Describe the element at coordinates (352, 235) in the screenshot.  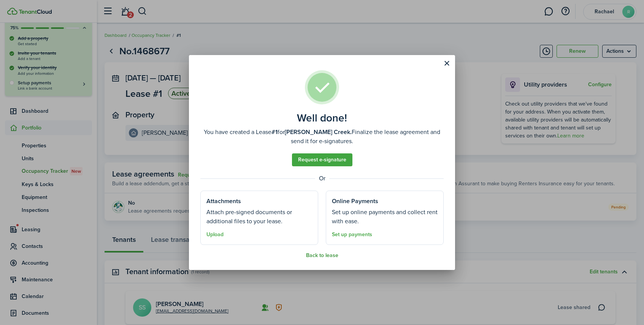
I see `a: Set up payments` at that location.